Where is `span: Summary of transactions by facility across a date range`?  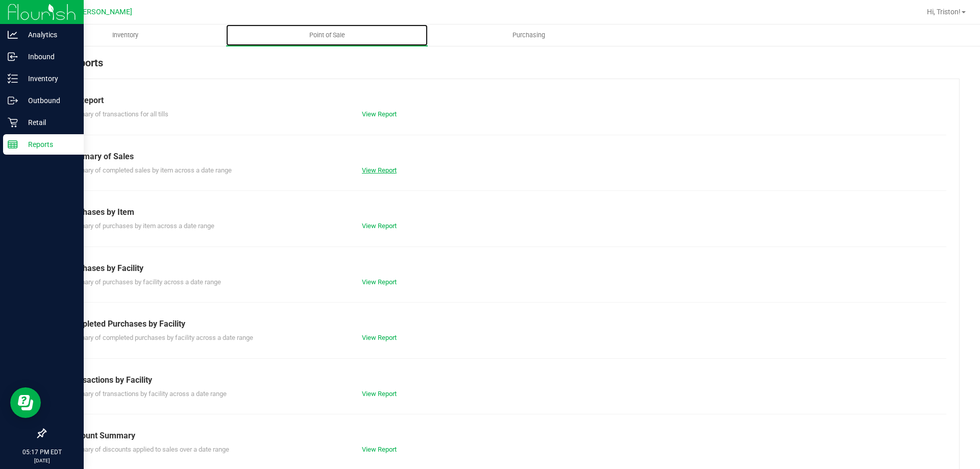 span: Summary of transactions by facility across a date range is located at coordinates (146, 393).